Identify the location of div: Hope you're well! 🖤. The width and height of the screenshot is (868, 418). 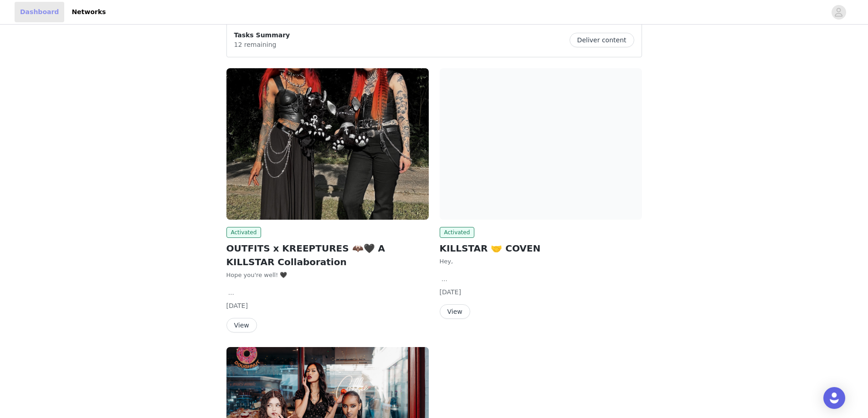
(328, 276).